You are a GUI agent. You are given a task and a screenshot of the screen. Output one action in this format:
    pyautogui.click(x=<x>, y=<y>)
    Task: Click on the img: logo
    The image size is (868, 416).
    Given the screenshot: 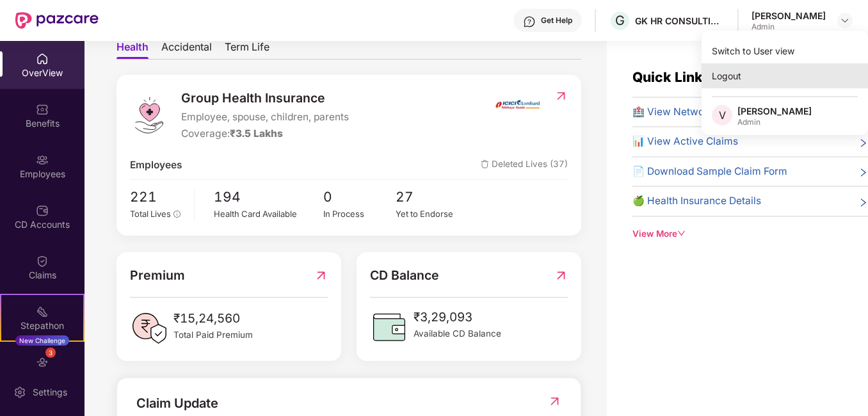 What is the action you would take?
    pyautogui.click(x=149, y=115)
    